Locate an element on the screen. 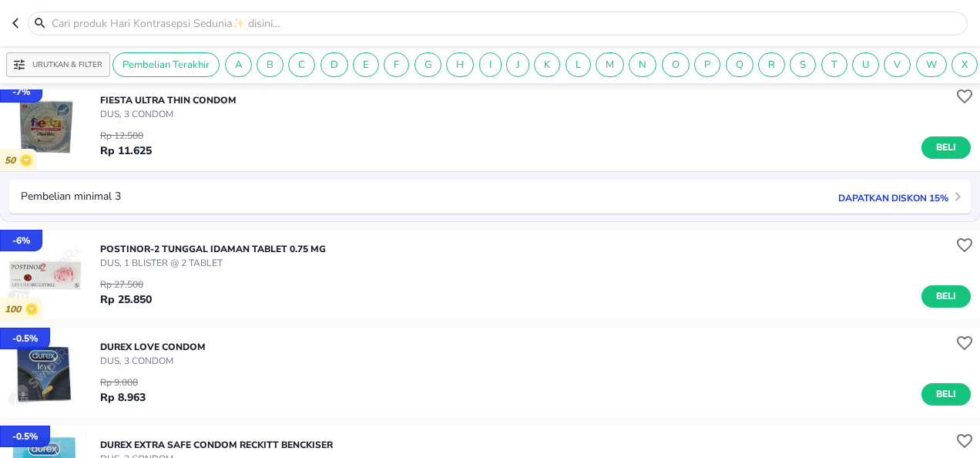  p: Dapatkan diskon 15% is located at coordinates (889, 197).